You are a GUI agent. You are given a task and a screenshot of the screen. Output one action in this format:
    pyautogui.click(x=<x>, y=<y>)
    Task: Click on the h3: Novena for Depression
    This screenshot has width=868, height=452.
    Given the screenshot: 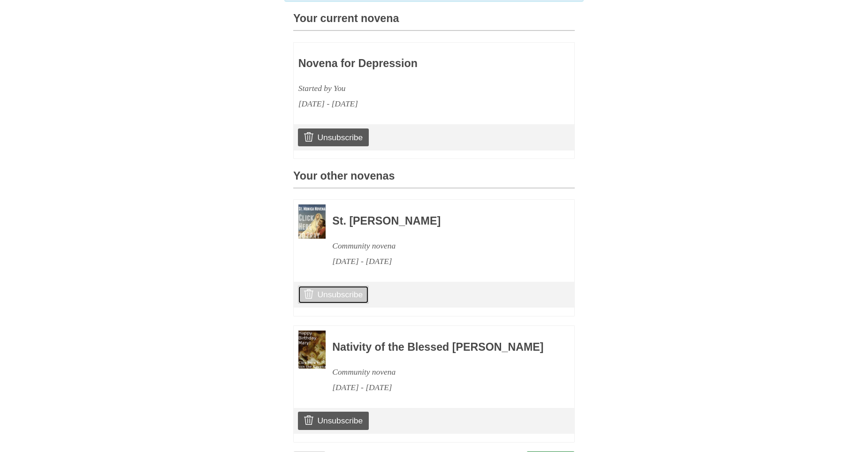 What is the action you would take?
    pyautogui.click(x=407, y=64)
    